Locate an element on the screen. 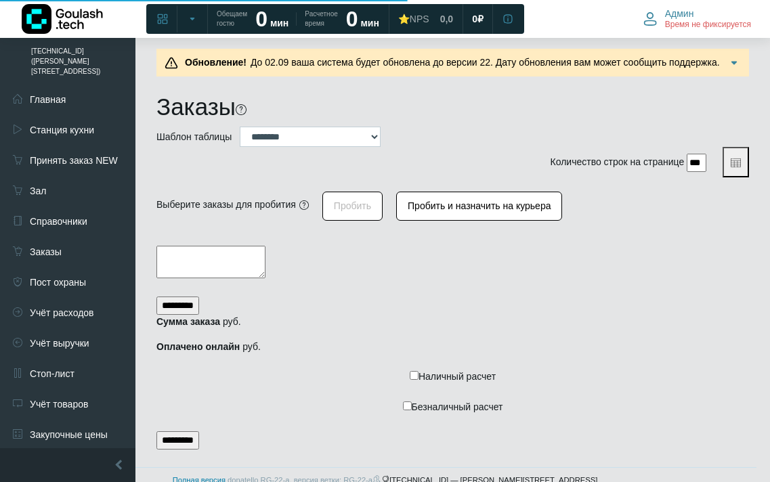  span: 0 is located at coordinates (475, 19).